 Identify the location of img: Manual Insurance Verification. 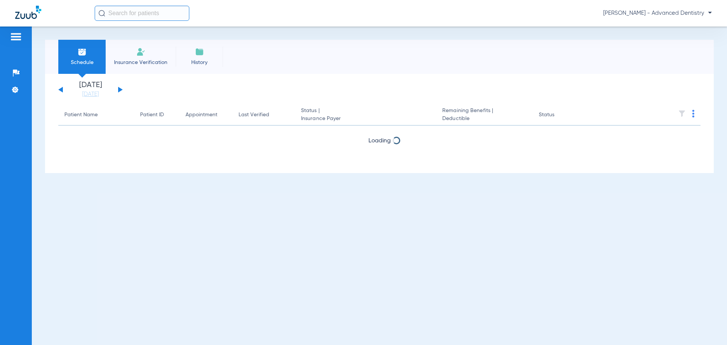
(141, 52).